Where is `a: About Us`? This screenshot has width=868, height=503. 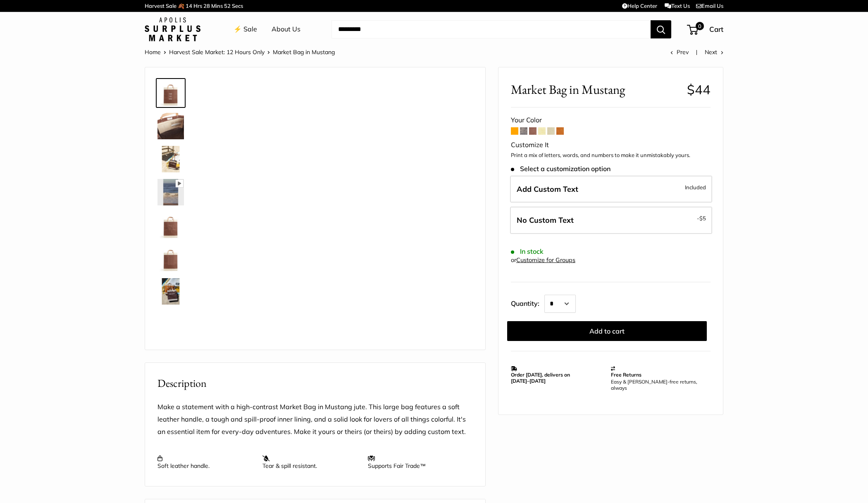 a: About Us is located at coordinates (286, 29).